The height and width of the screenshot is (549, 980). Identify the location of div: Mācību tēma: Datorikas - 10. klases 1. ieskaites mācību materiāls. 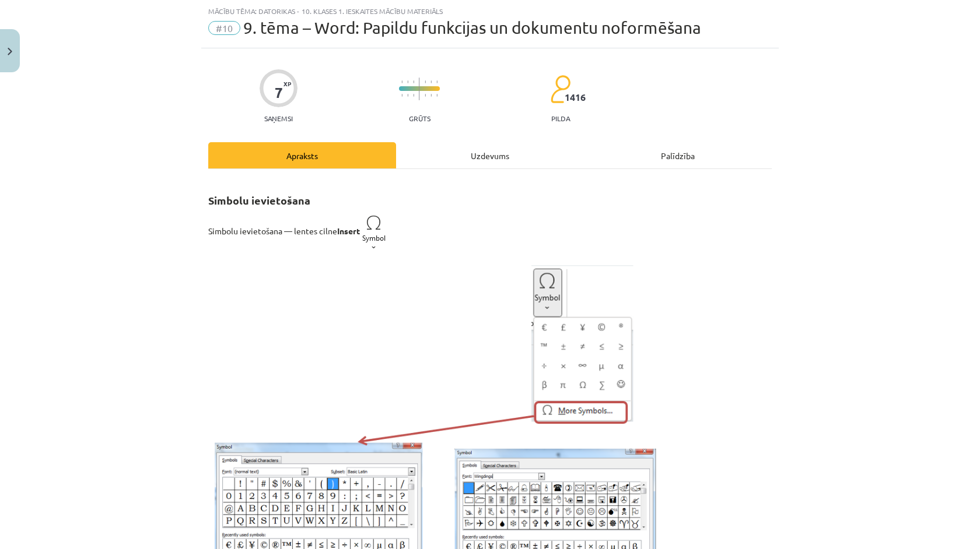
(490, 11).